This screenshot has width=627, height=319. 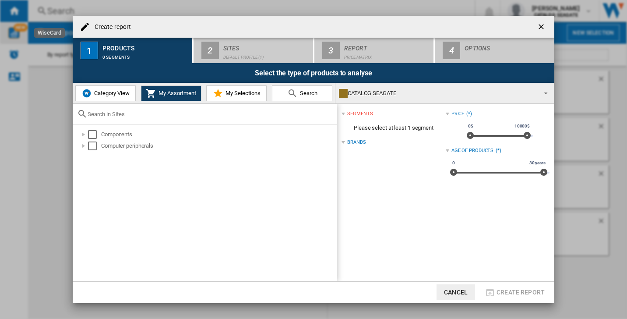 I want to click on button: Create report, so click(x=515, y=292).